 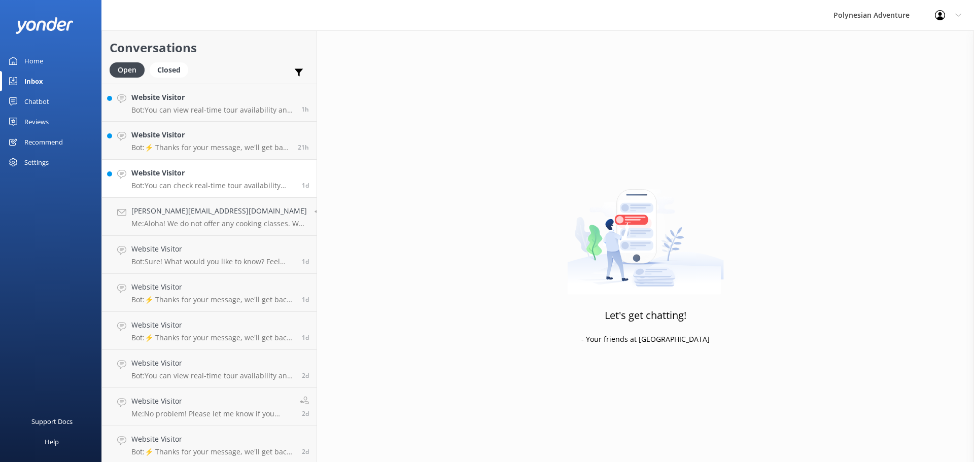 I want to click on div: Chatbot, so click(x=37, y=101).